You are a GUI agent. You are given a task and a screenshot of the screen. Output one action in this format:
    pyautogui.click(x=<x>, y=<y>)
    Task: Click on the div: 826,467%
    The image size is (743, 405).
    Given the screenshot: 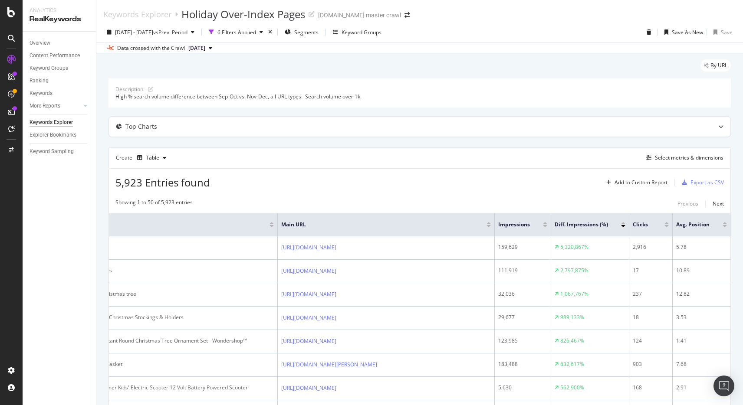 What is the action you would take?
    pyautogui.click(x=572, y=341)
    